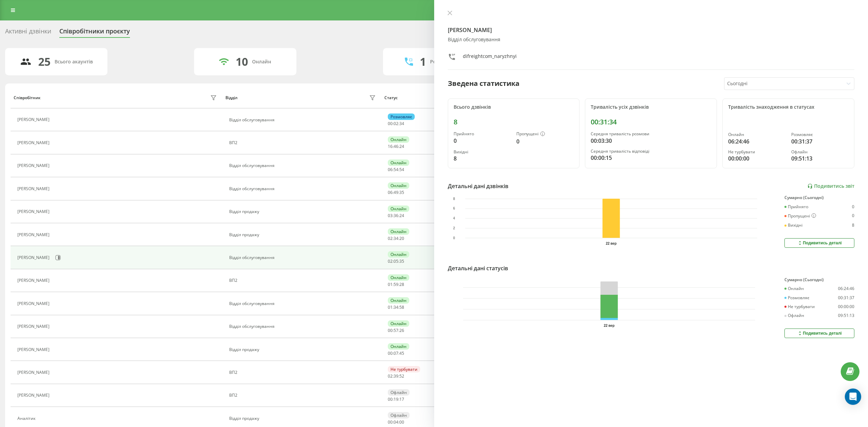  Describe the element at coordinates (402, 146) in the screenshot. I see `span: 24` at that location.